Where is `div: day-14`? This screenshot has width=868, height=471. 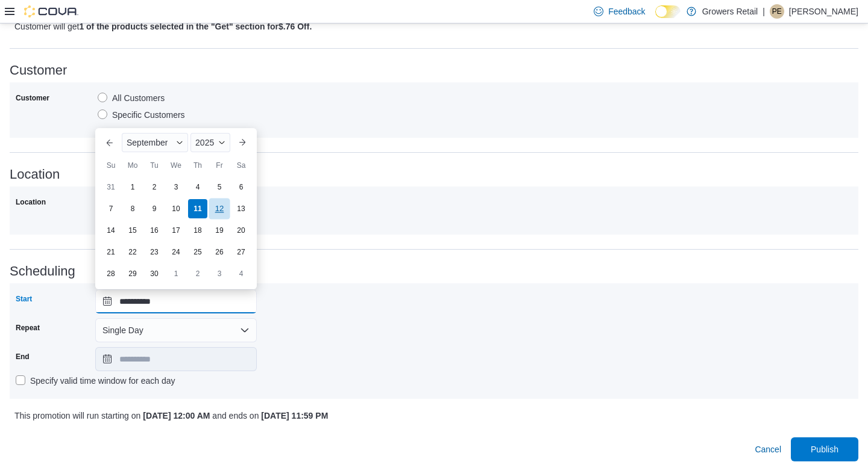
div: day-14 is located at coordinates (111, 231).